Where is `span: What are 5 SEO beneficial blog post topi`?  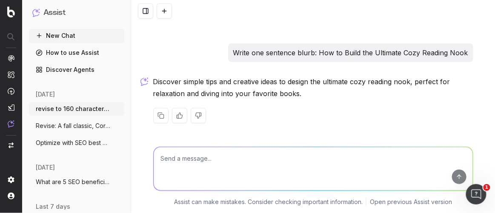 span: What are 5 SEO beneficial blog post topi is located at coordinates (73, 182).